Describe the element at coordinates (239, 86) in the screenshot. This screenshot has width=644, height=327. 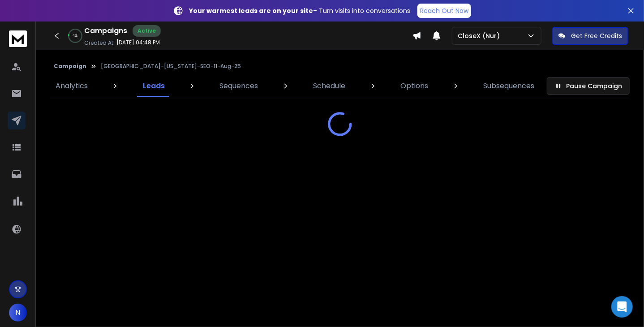
I see `p: Sequences` at that location.